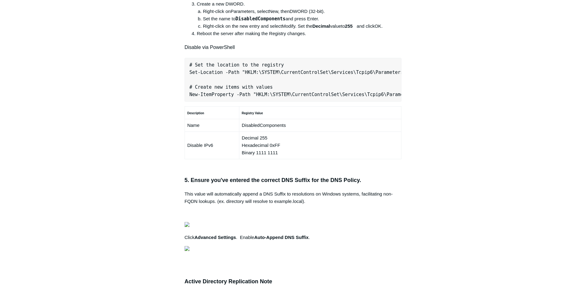  What do you see at coordinates (320, 145) in the screenshot?
I see `td: Decimal 255 Hexadecimal 0xFF Binary 1111 1111` at bounding box center [320, 145].